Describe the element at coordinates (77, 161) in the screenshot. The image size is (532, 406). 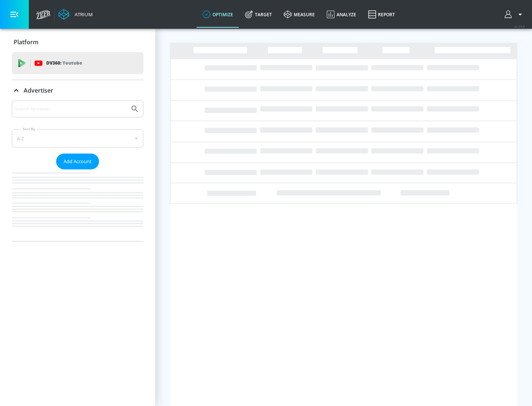
I see `button: Add Account` at that location.